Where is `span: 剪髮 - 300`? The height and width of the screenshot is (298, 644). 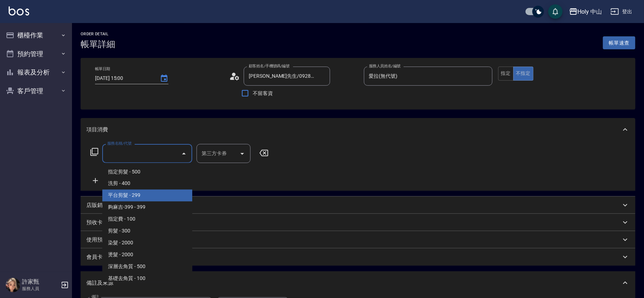 span: 剪髮 - 300 is located at coordinates (147, 231).